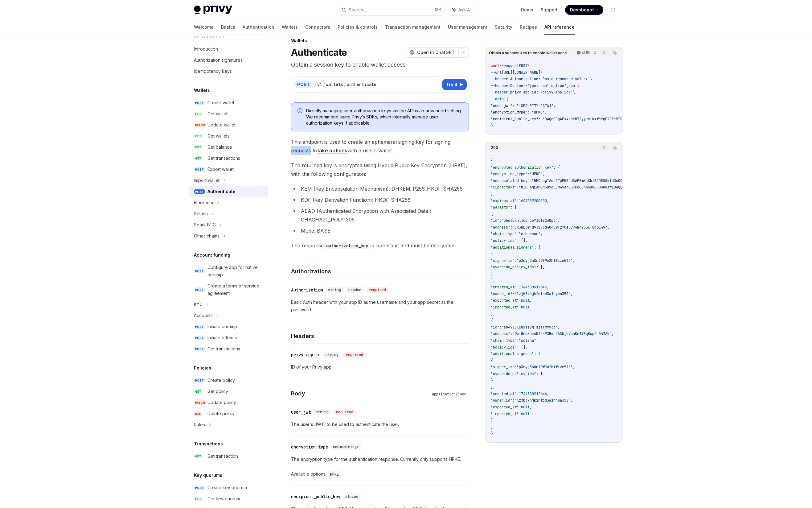 This screenshot has height=508, width=812. I want to click on a: Support, so click(549, 10).